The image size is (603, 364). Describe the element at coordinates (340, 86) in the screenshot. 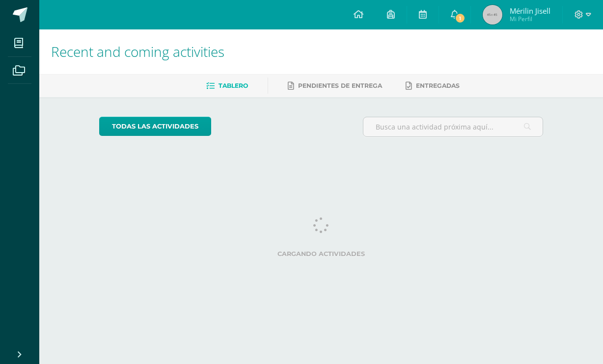

I see `span: Pendientes de entrega` at that location.